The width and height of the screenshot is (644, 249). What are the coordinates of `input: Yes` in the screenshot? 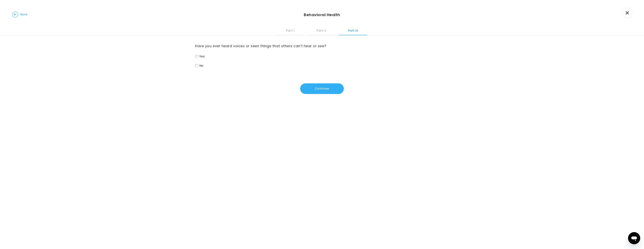 It's located at (196, 56).